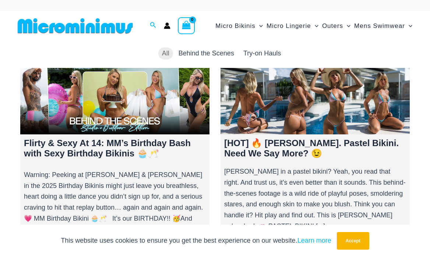  Describe the element at coordinates (186, 26) in the screenshot. I see `a: View Shopping Cart, empty` at that location.